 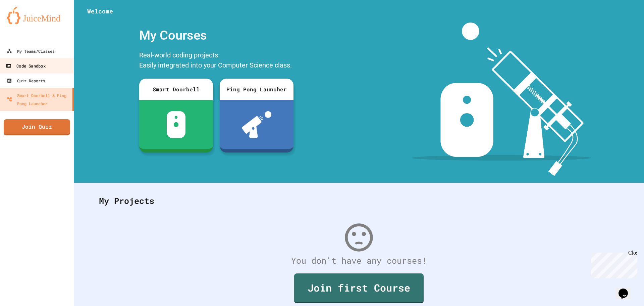 What do you see at coordinates (257, 124) in the screenshot?
I see `img: ppl-with-ball.png` at bounding box center [257, 124].